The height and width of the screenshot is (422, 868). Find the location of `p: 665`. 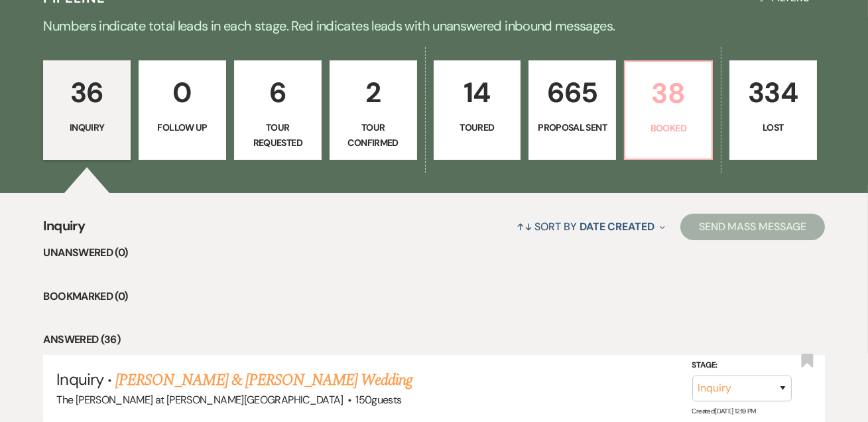

p: 665 is located at coordinates (572, 92).